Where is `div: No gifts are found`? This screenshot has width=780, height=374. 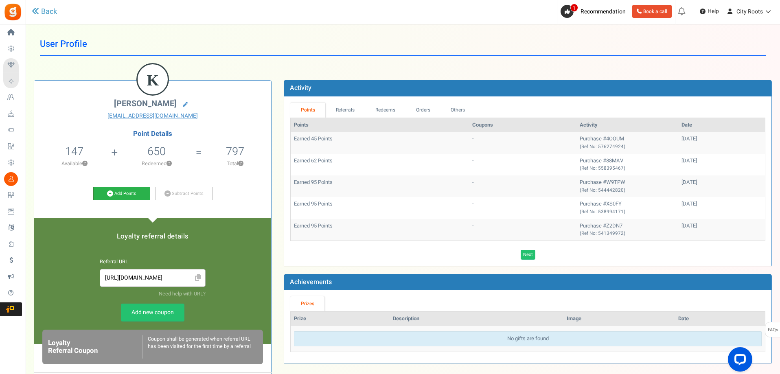 div: No gifts are found is located at coordinates (527, 339).